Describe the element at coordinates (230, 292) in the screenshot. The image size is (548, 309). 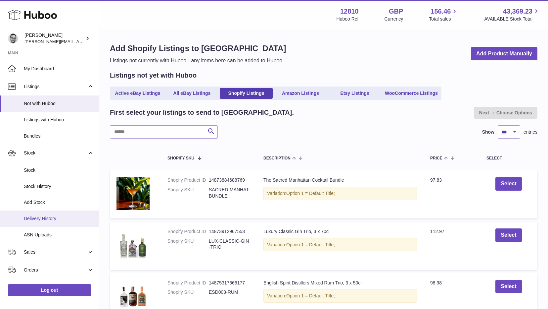
I see `dd: ESD003-RUM` at that location.